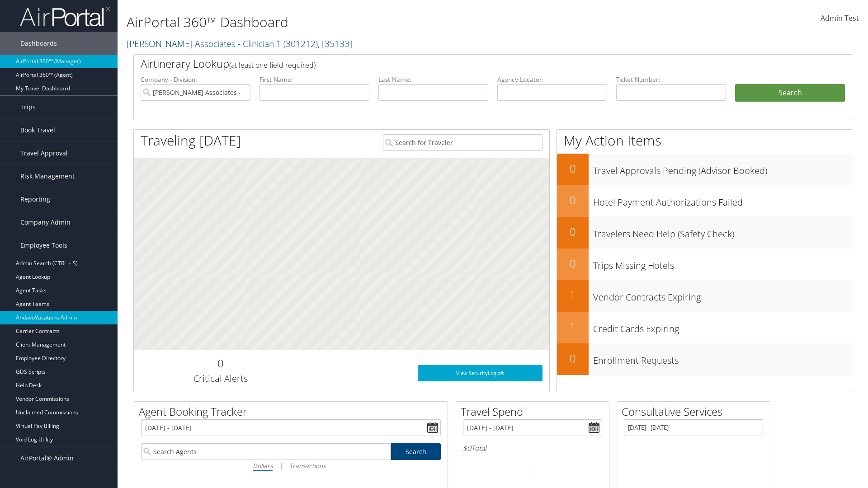 This screenshot has width=868, height=488. What do you see at coordinates (790, 93) in the screenshot?
I see `button: Search` at bounding box center [790, 93].